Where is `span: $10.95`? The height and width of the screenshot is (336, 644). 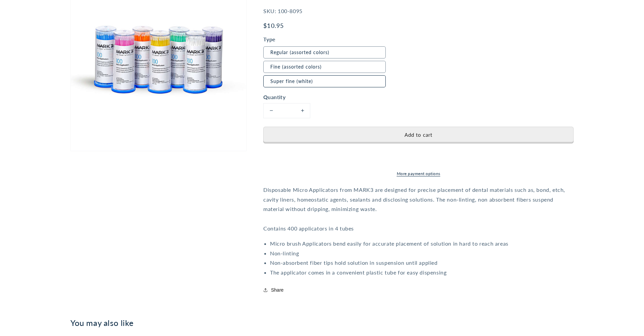
span: $10.95 is located at coordinates (274, 26).